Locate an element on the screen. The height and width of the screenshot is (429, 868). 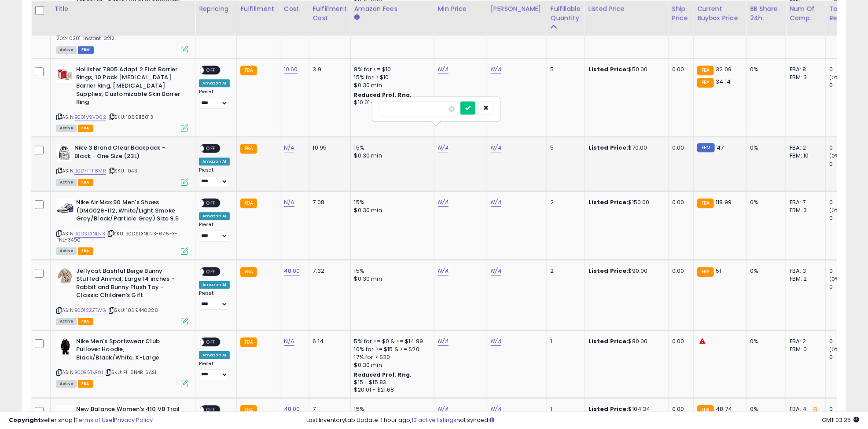
div: Num of Comp. is located at coordinates (805, 13).